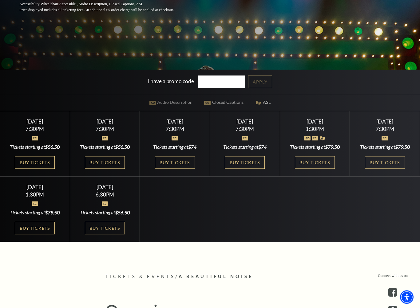 This screenshot has height=308, width=420. Describe the element at coordinates (216, 276) in the screenshot. I see `span: A Beautiful Noise` at that location.